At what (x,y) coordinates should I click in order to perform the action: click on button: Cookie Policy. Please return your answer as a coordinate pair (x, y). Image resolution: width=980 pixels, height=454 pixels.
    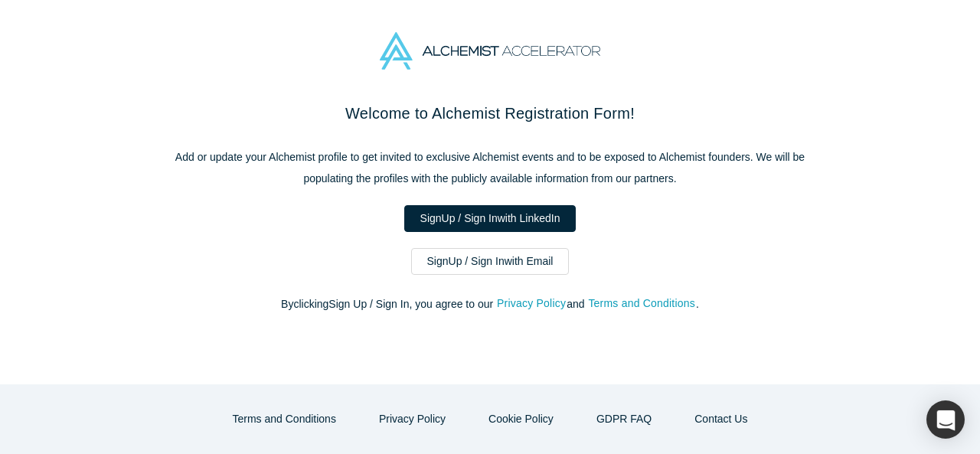
    Looking at the image, I should click on (521, 419).